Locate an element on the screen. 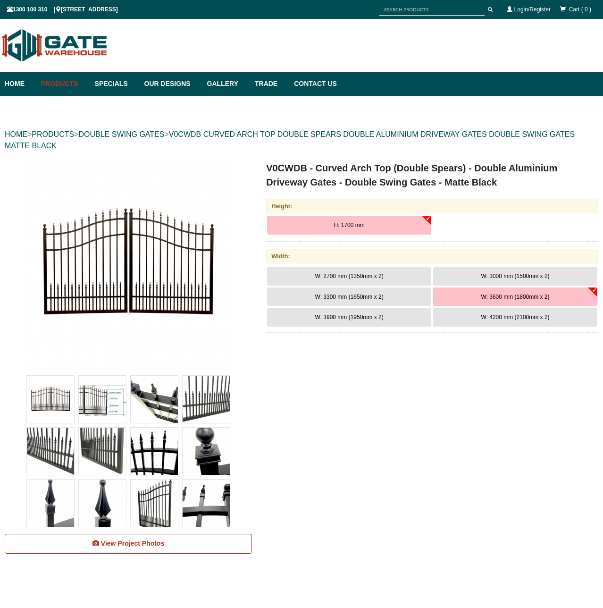 The image size is (603, 608). button: W: 3000 mm (1500mm x 2) is located at coordinates (515, 276).